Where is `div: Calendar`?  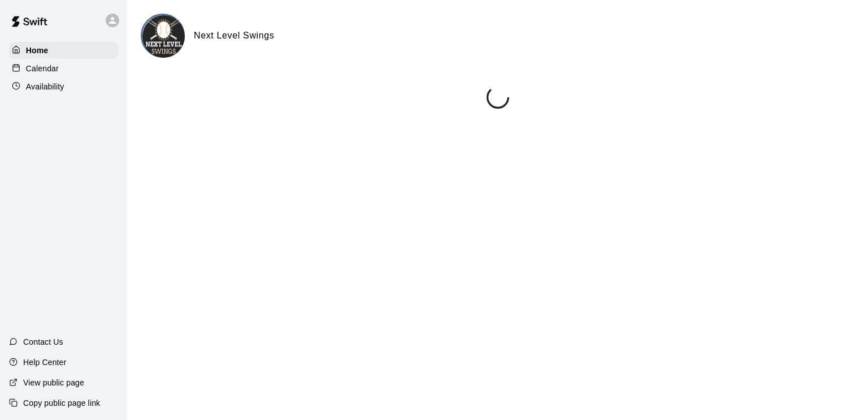
div: Calendar is located at coordinates (63, 68).